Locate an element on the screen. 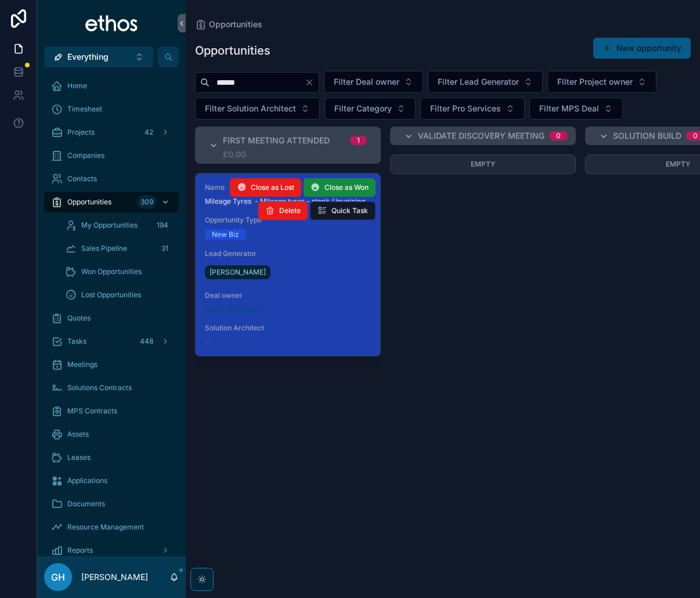 The height and width of the screenshot is (598, 700). a: Timesheet is located at coordinates (112, 109).